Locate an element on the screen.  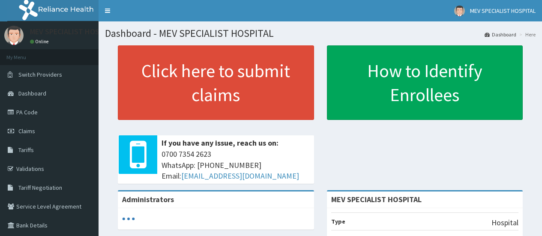
a: How to Identify Enrollees is located at coordinates (425, 83).